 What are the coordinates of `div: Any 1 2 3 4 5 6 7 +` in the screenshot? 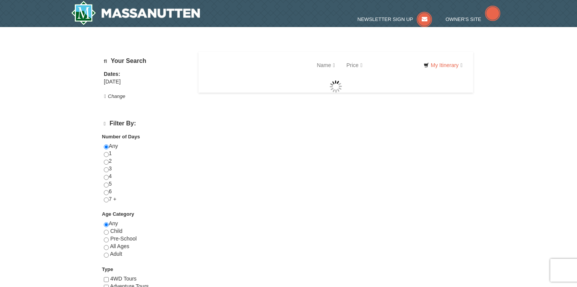 It's located at (146, 177).